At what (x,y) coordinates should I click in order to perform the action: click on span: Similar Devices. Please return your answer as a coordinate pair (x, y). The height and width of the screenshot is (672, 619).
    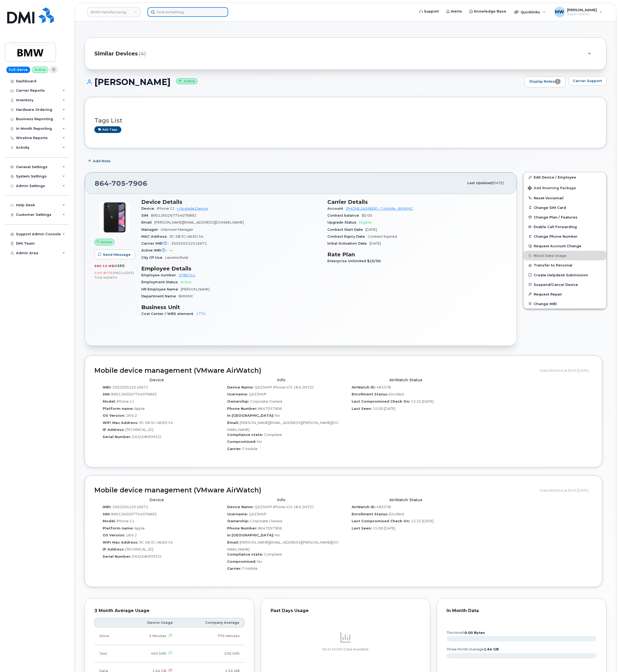
    Looking at the image, I should click on (116, 54).